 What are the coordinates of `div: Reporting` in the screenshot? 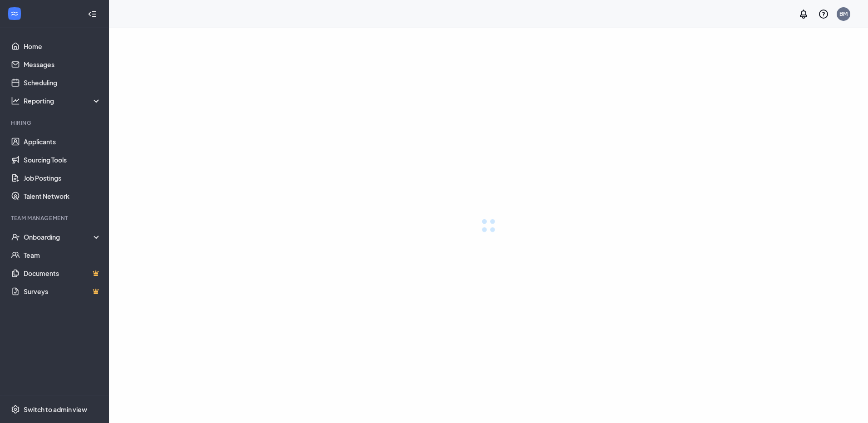 It's located at (63, 101).